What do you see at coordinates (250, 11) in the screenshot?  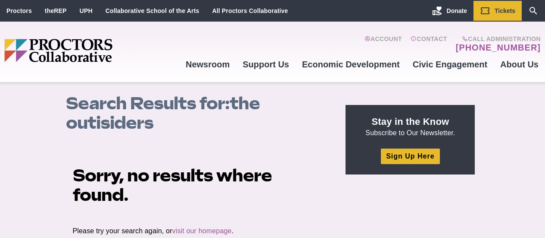 I see `a: All Proctors Collaborative` at bounding box center [250, 11].